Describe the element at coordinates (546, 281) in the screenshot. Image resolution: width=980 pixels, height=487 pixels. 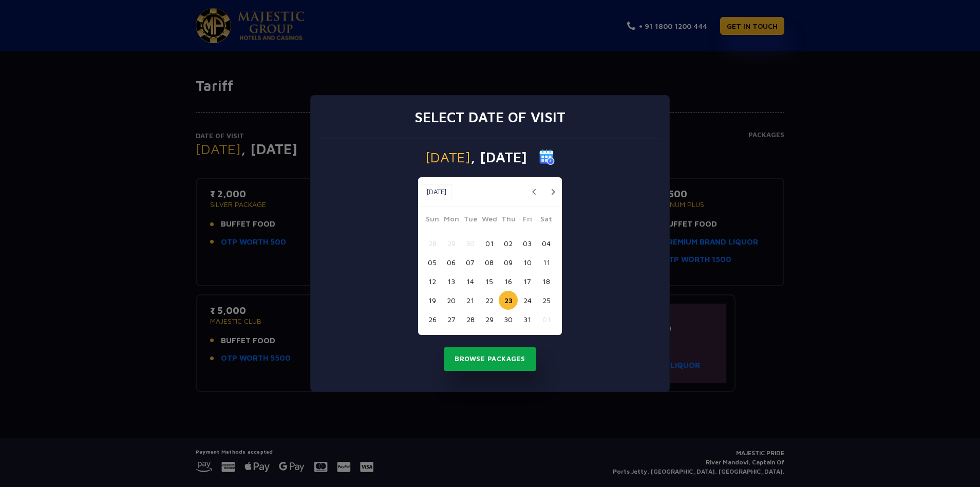
I see `button: 18` at that location.